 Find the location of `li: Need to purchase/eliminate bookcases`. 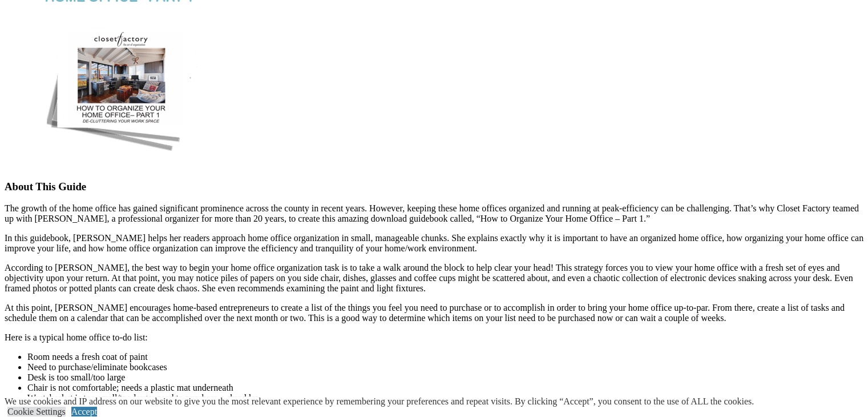

li: Need to purchase/eliminate bookcases is located at coordinates (445, 367).